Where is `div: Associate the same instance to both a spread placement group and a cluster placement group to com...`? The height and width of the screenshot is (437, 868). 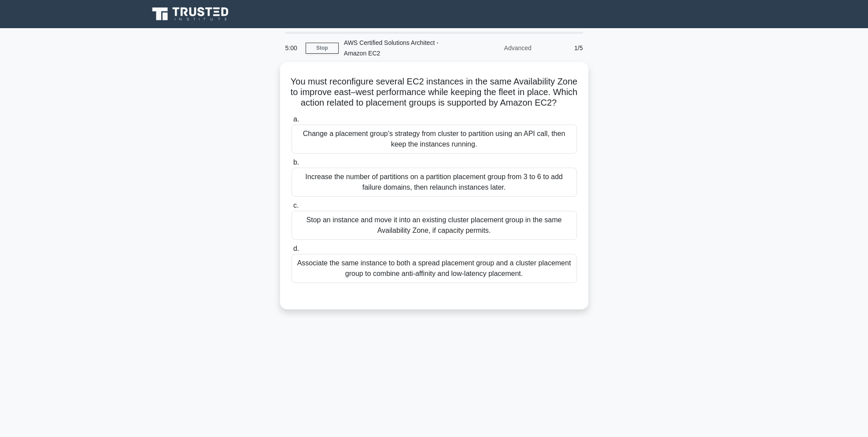 div: Associate the same instance to both a spread placement group and a cluster placement group to com... is located at coordinates (434, 269).